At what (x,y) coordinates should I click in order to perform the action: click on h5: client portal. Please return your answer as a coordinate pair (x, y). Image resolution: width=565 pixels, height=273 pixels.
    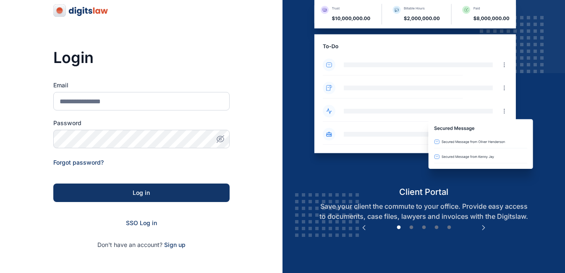
    Looking at the image, I should click on (423, 192).